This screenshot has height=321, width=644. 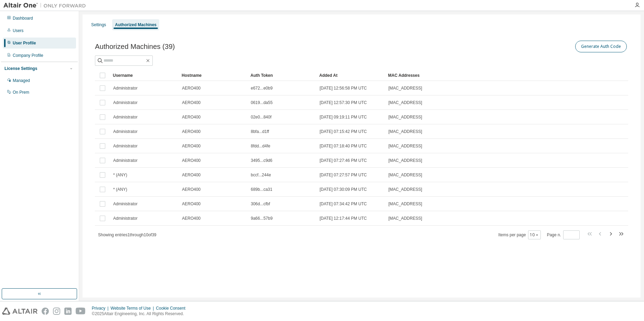 What do you see at coordinates (260, 146) in the screenshot?
I see `span: 8fdd...d4fe` at bounding box center [260, 146].